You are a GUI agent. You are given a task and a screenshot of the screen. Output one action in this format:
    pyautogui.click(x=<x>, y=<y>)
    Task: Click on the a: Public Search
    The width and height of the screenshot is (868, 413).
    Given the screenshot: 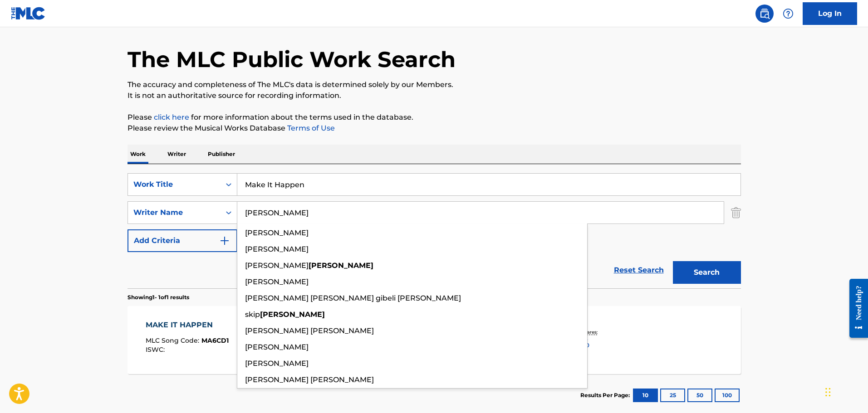 What is the action you would take?
    pyautogui.click(x=765, y=14)
    